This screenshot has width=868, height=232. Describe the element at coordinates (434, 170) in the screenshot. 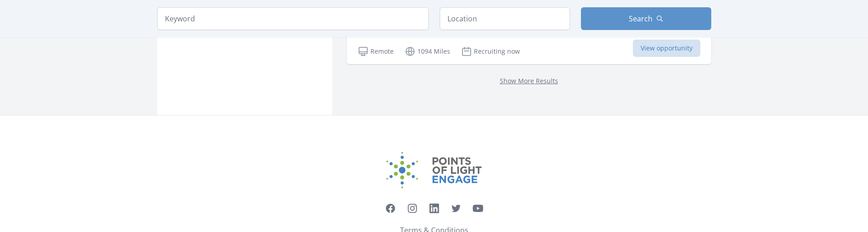

I see `img: Points of Light Engage` at that location.